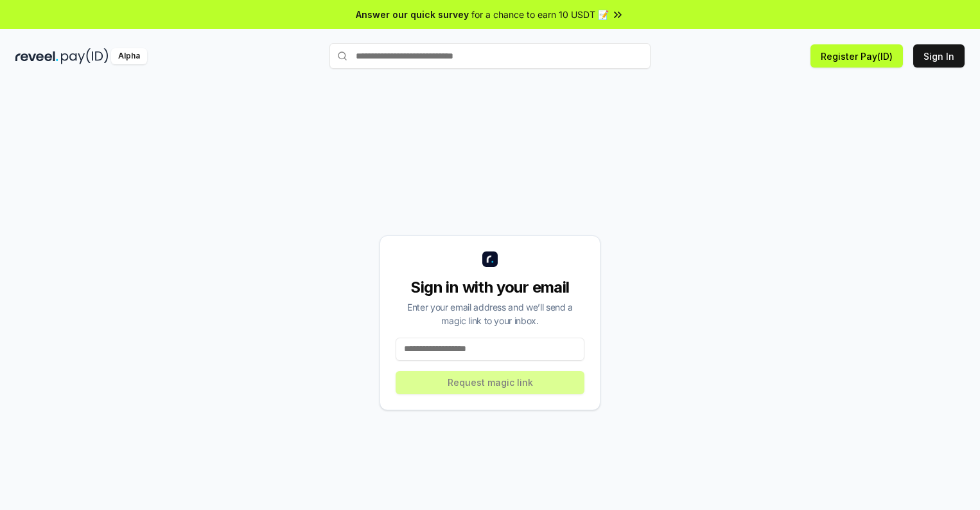  Describe the element at coordinates (412, 14) in the screenshot. I see `span: Answer our quick survey` at that location.